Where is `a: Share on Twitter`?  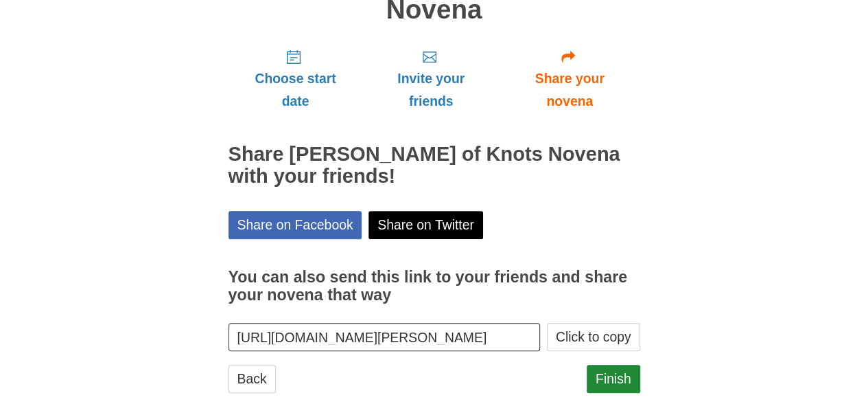 a: Share on Twitter is located at coordinates (425, 224).